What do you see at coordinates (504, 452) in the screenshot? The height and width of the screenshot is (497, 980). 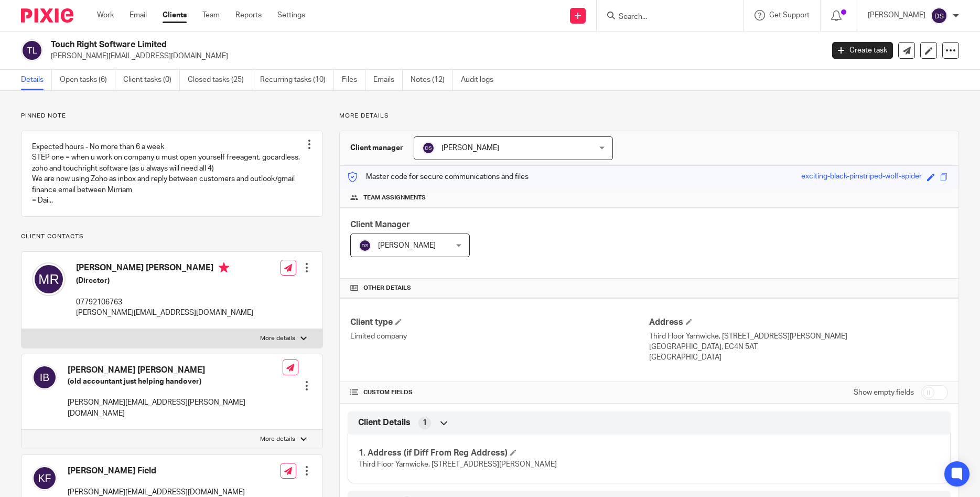 I see `h4: 1. Address (if Diff From Reg Address)` at bounding box center [504, 452].